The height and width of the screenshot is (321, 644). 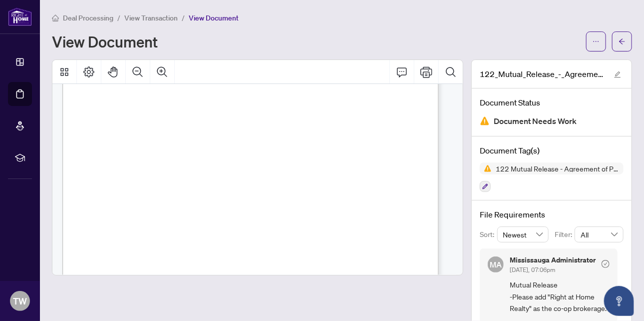 I want to click on span: ellipsis, so click(x=596, y=42).